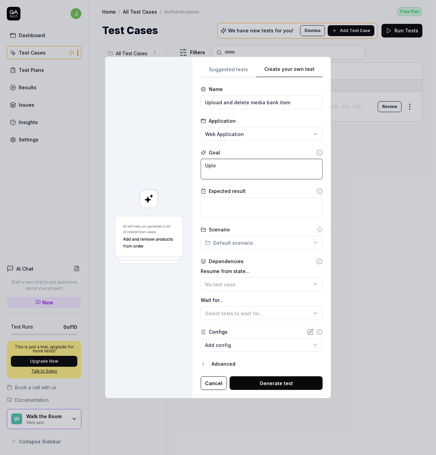 The image size is (436, 455). I want to click on button: Cancel, so click(214, 383).